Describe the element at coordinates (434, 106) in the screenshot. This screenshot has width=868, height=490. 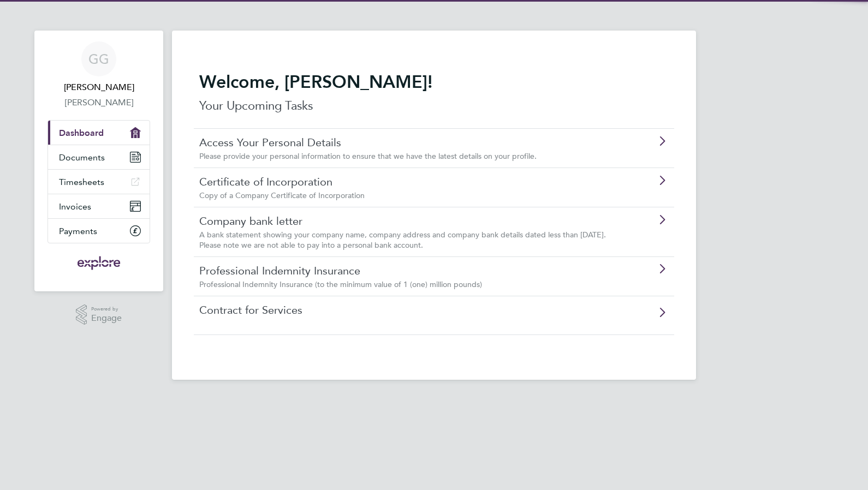
I see `p: Your Upcoming Tasks` at that location.